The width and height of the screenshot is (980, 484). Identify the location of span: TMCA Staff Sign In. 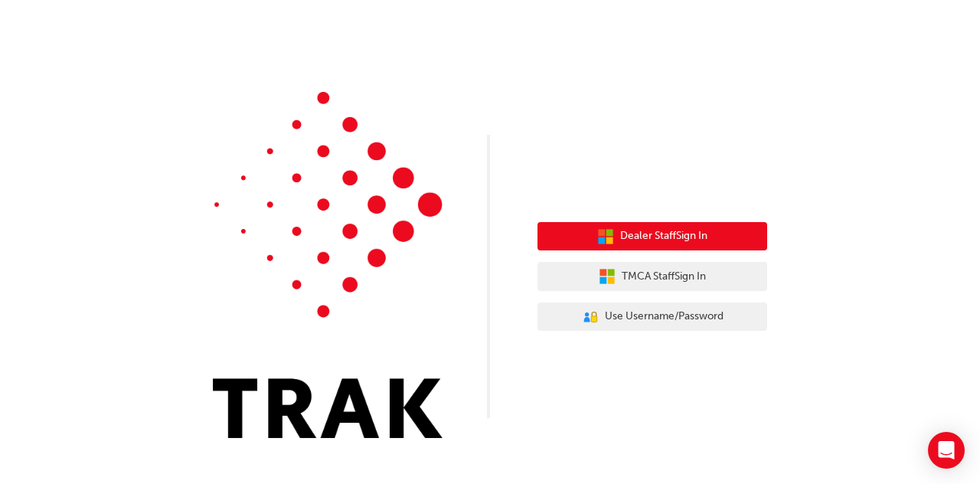
(664, 277).